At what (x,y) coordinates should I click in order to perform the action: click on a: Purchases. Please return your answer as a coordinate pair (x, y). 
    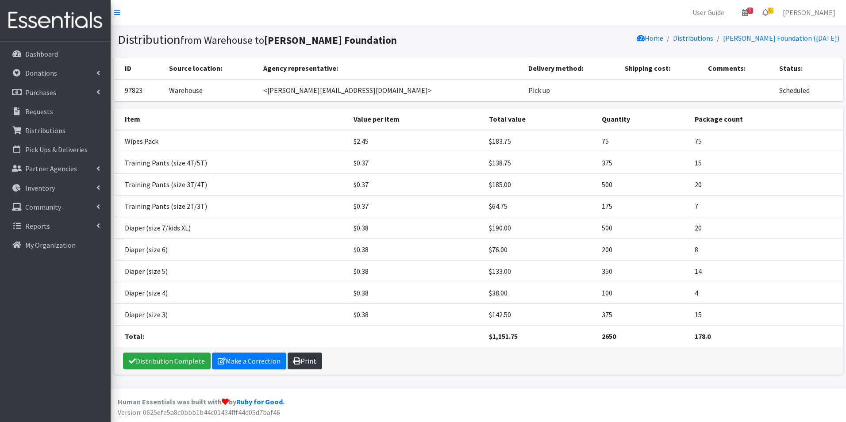
    Looking at the image, I should click on (55, 92).